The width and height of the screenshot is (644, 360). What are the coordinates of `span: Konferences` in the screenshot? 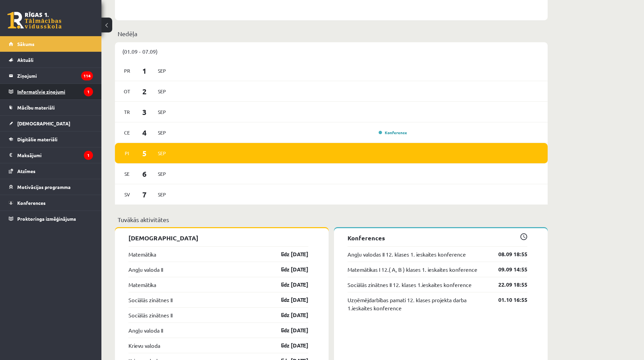 It's located at (32, 203).